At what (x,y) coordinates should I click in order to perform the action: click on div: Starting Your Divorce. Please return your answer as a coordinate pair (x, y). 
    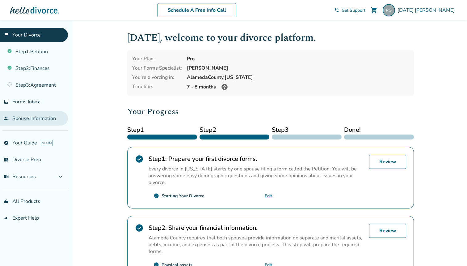
    Looking at the image, I should click on (183, 195).